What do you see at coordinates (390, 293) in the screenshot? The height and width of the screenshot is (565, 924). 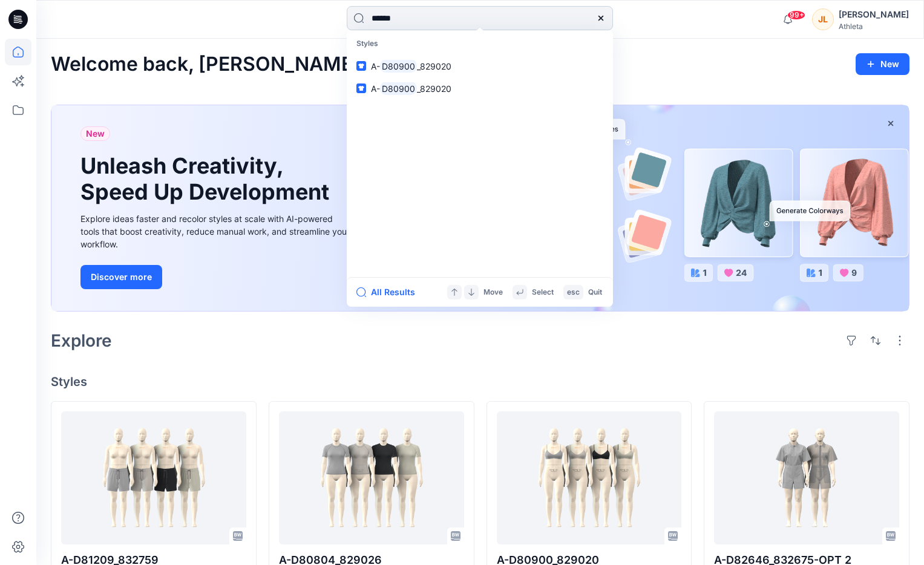 I see `button: All Results` at bounding box center [390, 293].